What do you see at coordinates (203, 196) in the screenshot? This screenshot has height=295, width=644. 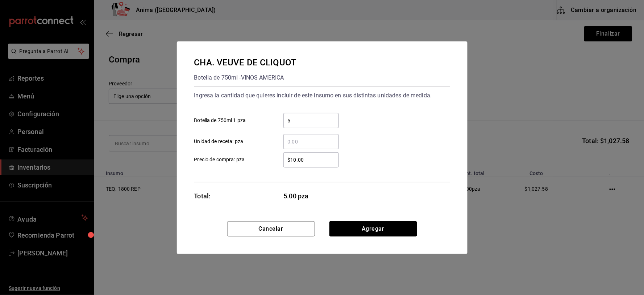 I see `div: Total:` at bounding box center [203, 196].